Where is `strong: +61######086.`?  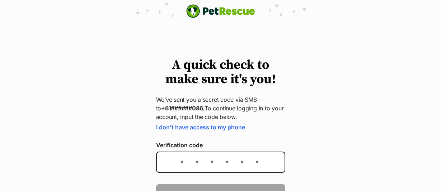
strong: +61######086. is located at coordinates (183, 108).